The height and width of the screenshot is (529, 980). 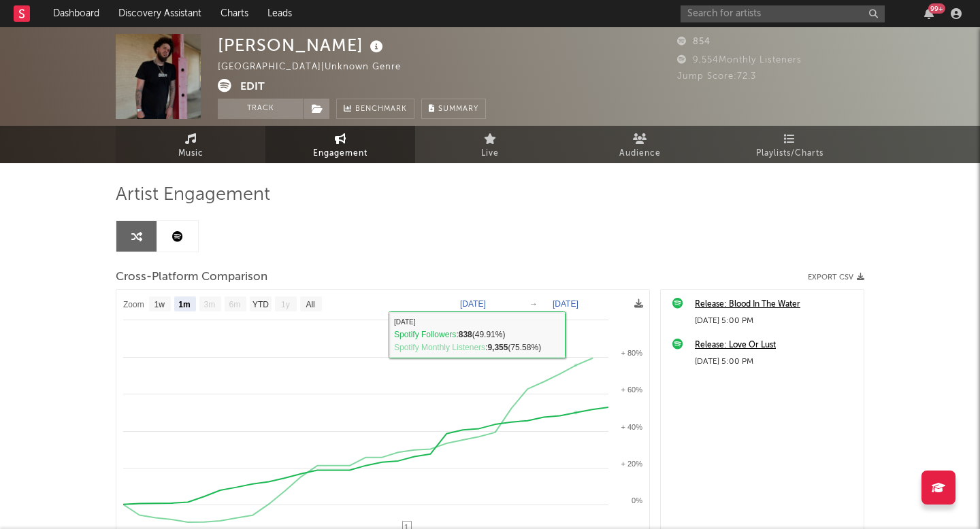 I want to click on text: All, so click(x=309, y=305).